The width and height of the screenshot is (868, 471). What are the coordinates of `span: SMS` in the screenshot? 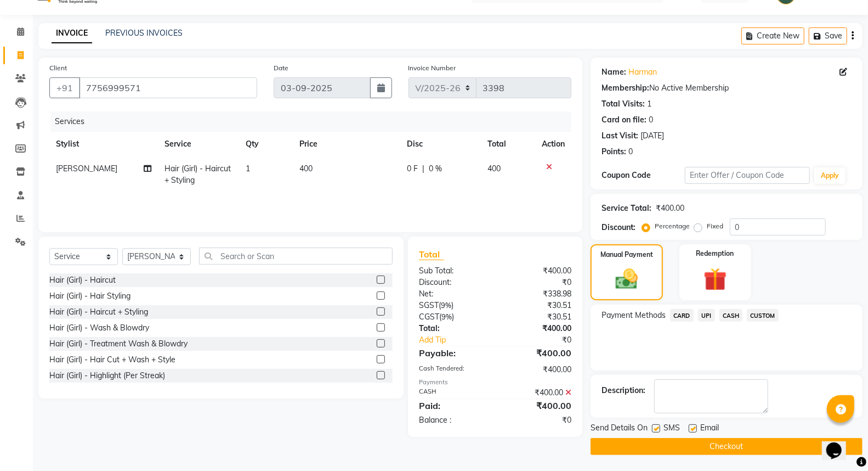 It's located at (672, 429).